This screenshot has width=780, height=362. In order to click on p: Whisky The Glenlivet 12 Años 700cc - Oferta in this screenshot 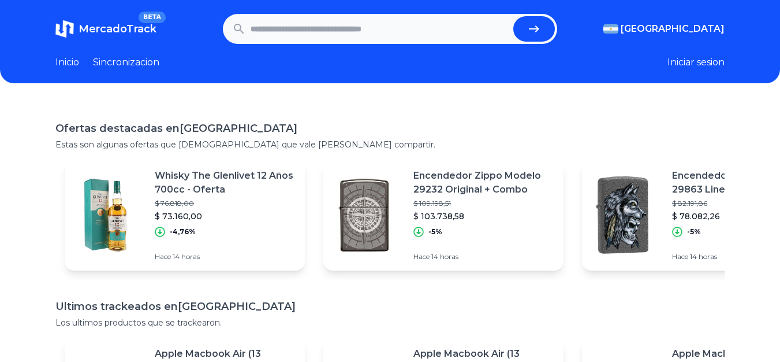, I will do `click(225, 183)`.